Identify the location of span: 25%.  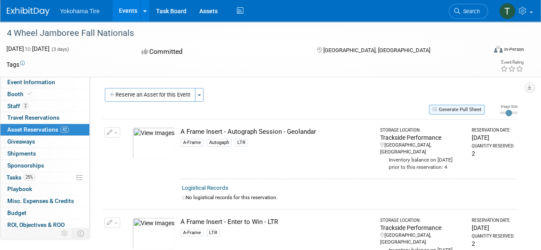
(29, 177).